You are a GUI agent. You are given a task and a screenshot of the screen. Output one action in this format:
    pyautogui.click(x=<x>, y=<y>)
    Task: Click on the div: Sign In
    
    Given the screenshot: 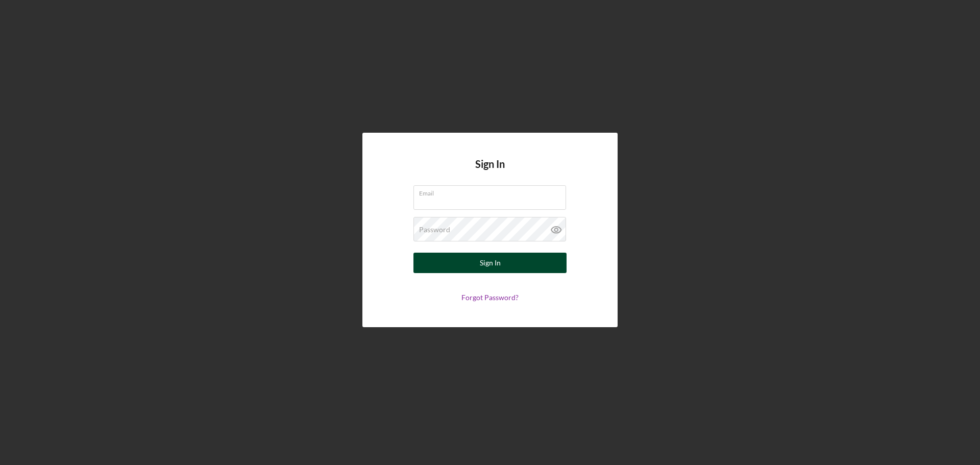 What is the action you would take?
    pyautogui.click(x=490, y=263)
    